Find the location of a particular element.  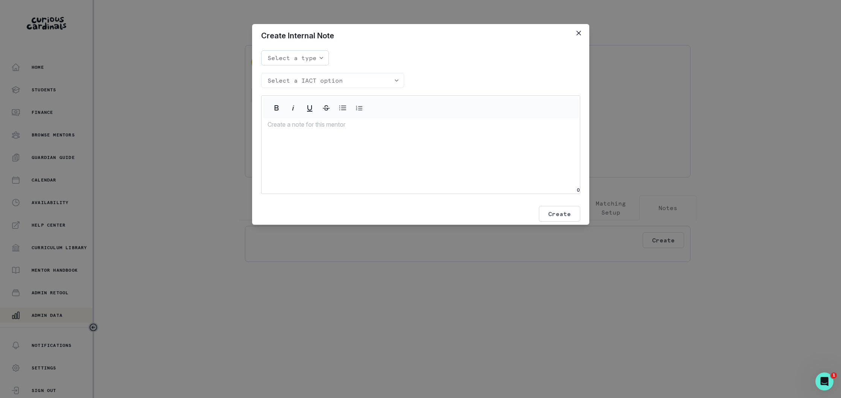

header: Create Internal Note is located at coordinates (421, 36).